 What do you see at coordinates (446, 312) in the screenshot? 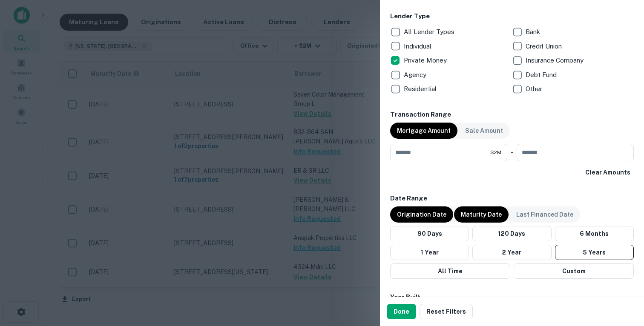
I see `button: Reset Filters` at bounding box center [446, 312].